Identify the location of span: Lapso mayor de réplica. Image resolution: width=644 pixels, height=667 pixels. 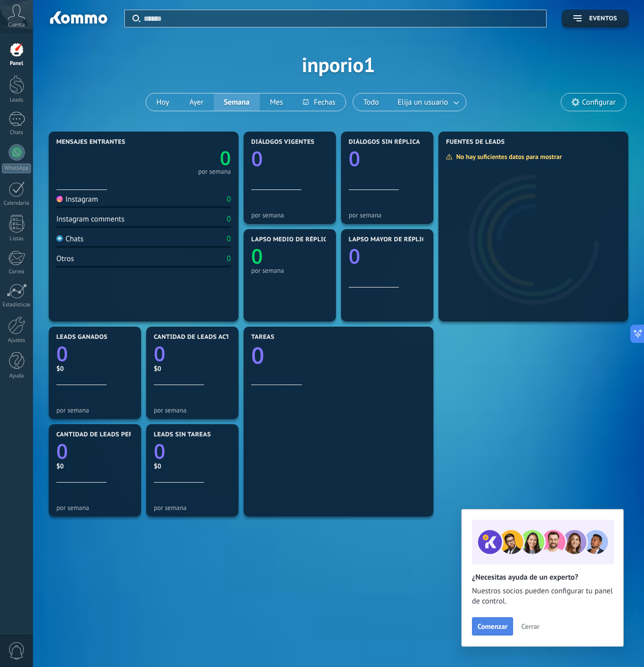
(389, 240).